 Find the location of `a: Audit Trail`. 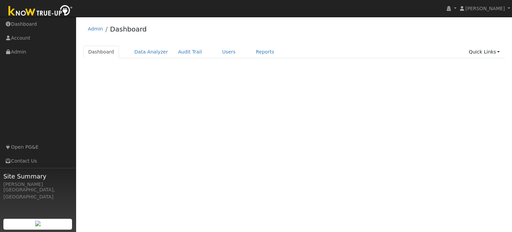

a: Audit Trail is located at coordinates (190, 52).